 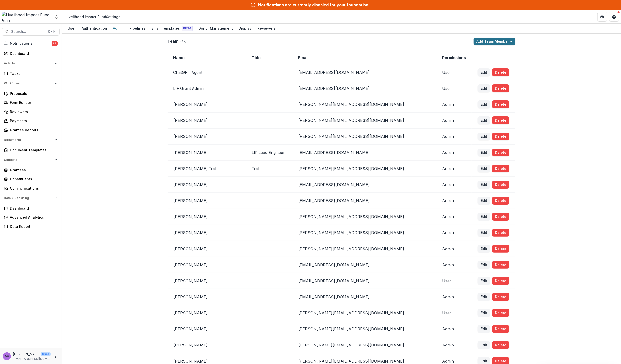 What do you see at coordinates (30, 73) in the screenshot?
I see `a: Tasks` at bounding box center [30, 73].